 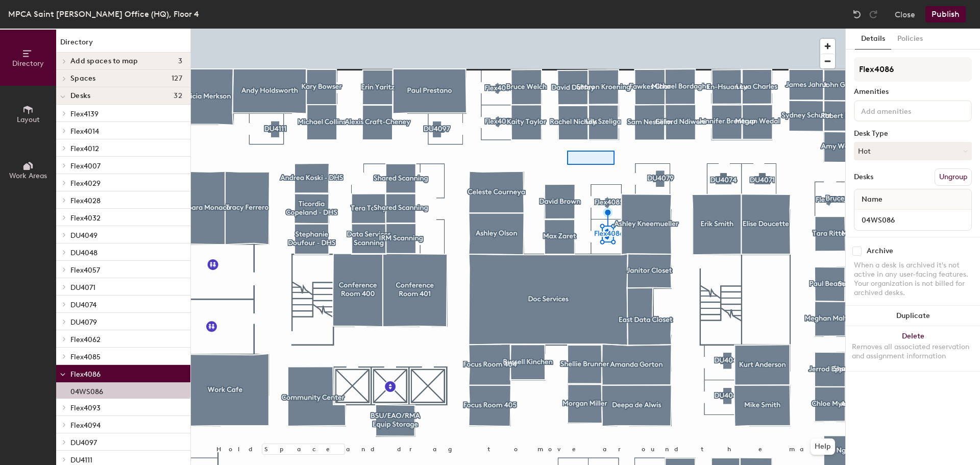 What do you see at coordinates (913, 352) in the screenshot?
I see `div: Removes all associated reservation and assignment information` at bounding box center [913, 352].